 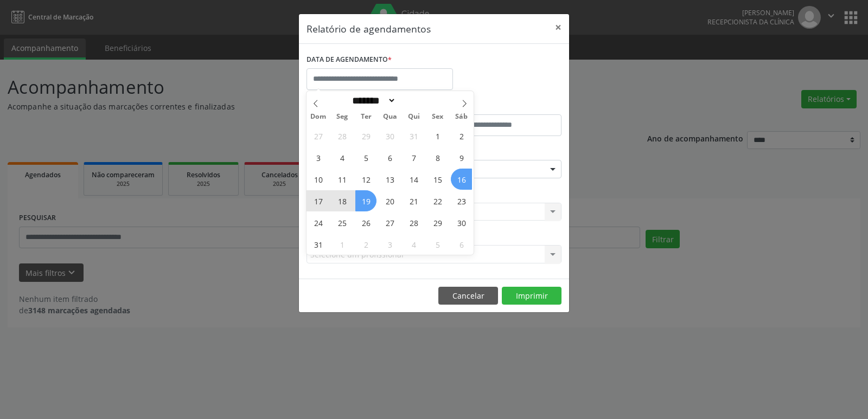 I want to click on span: Agosto 26, 2025, so click(x=366, y=222).